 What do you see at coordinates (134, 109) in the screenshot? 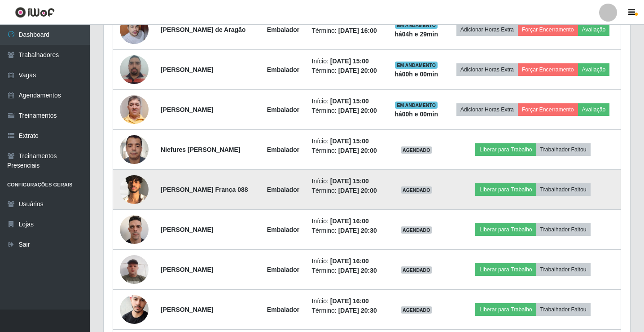
I see `img: 1687914027317.jpeg` at bounding box center [134, 109].